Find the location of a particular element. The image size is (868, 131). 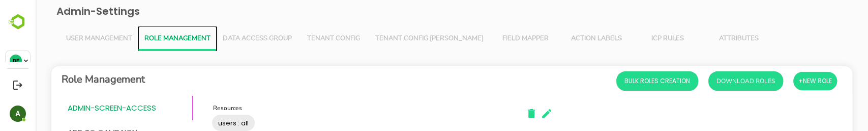

button: Download Roles is located at coordinates (710, 81).